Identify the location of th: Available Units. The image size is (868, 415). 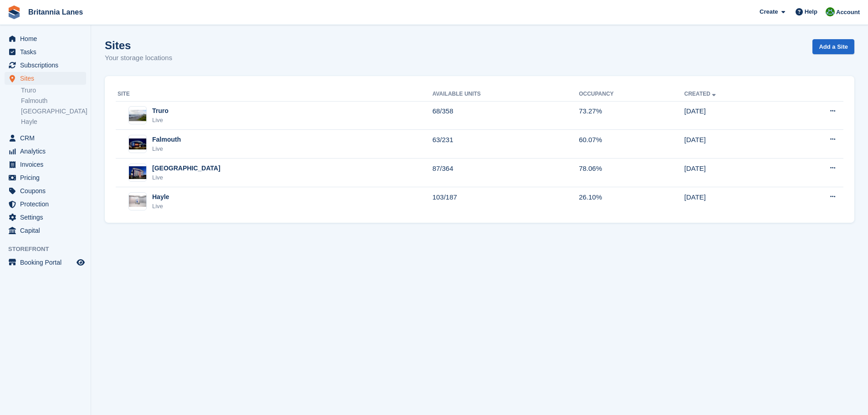
(505, 94).